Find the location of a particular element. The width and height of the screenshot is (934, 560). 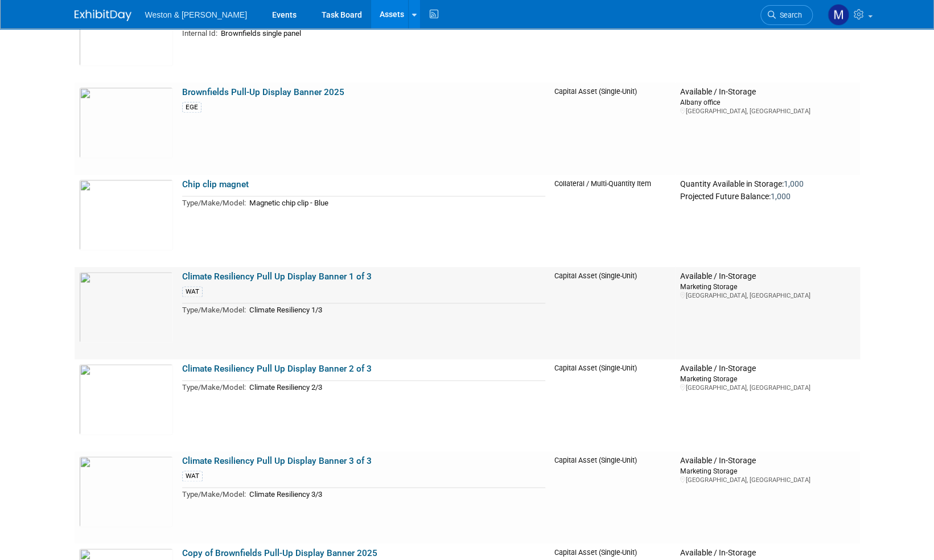

a: Climate Resiliency Pull Up Display Banner 2 of 3 is located at coordinates (277, 369).